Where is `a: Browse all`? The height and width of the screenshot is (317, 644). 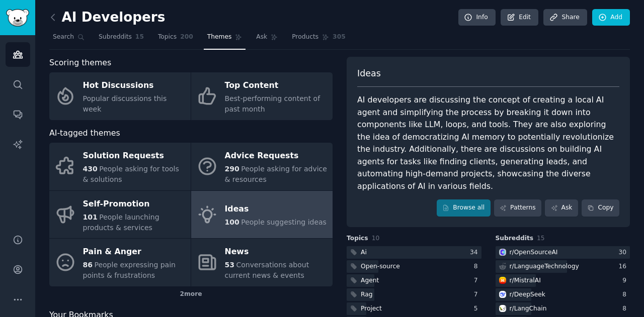
a: Browse all is located at coordinates (463, 208).